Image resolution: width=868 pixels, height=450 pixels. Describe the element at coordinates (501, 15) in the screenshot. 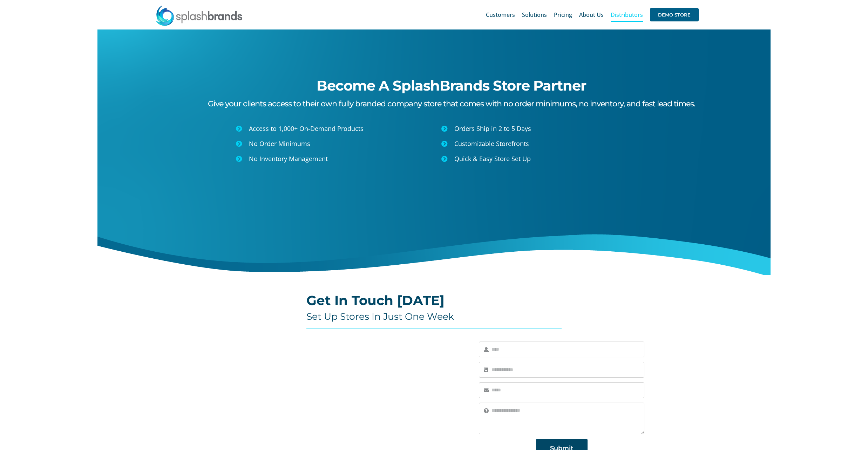

I see `a: Customers` at that location.